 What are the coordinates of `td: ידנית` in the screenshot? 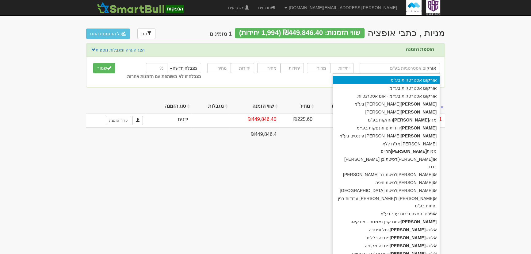 It's located at (169, 120).